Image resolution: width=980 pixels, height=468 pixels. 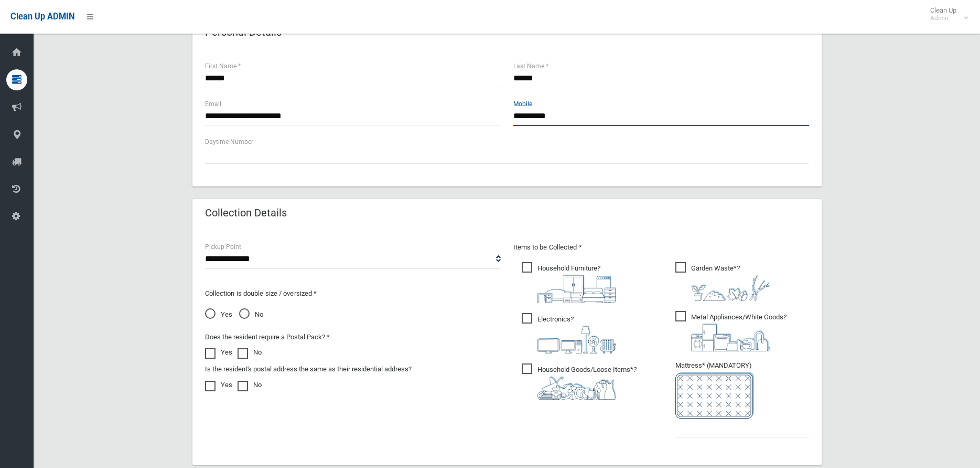 I want to click on small: Admin, so click(x=943, y=18).